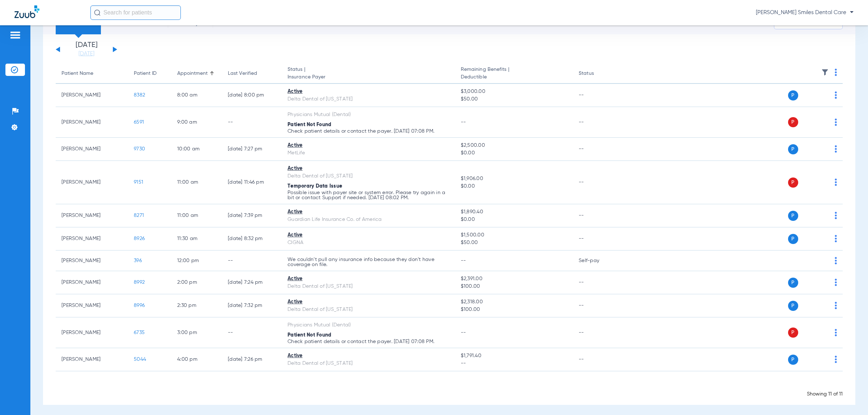  What do you see at coordinates (514, 99) in the screenshot?
I see `span: $50.00` at bounding box center [514, 99].